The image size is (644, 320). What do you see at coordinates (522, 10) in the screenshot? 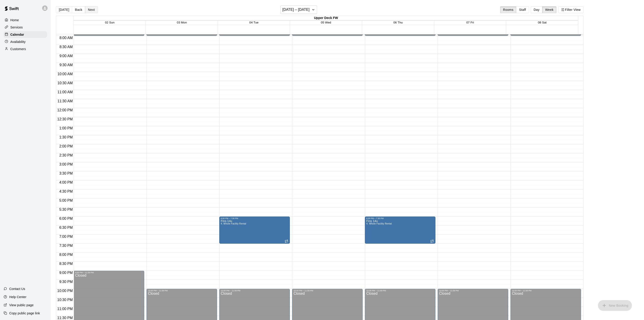
I see `button: Staff` at bounding box center [522, 10].